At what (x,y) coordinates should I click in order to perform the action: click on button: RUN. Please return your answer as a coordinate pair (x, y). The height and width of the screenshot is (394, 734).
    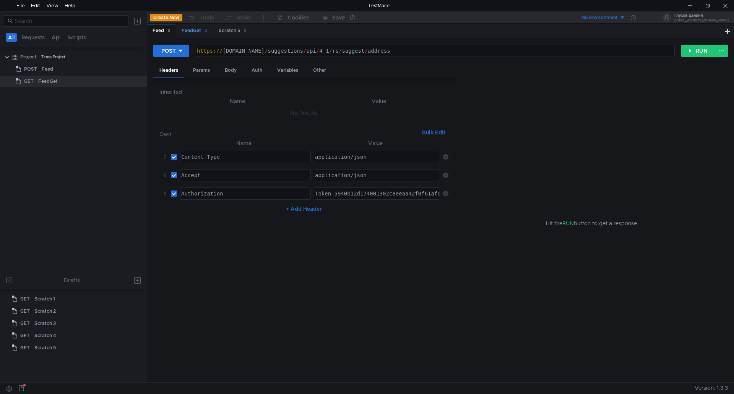
    Looking at the image, I should click on (698, 51).